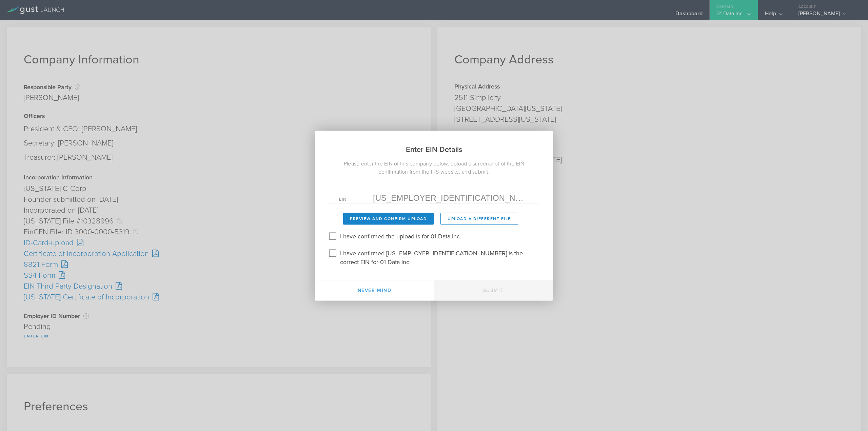 The width and height of the screenshot is (868, 431). What do you see at coordinates (388, 218) in the screenshot?
I see `button: Preview and Confirm Upload` at bounding box center [388, 218].